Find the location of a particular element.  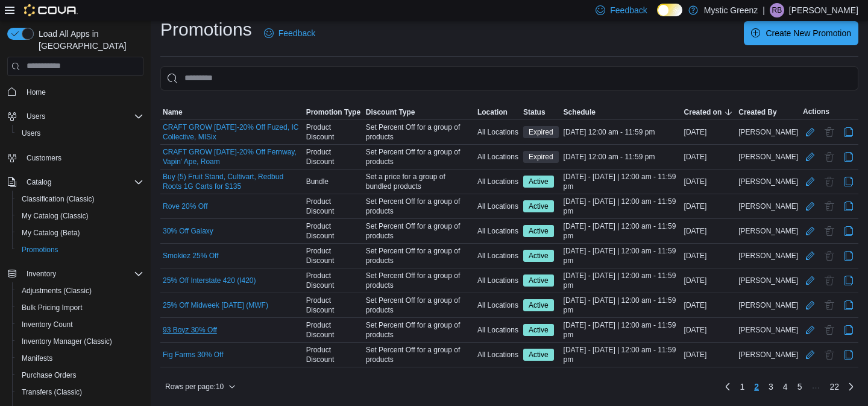

span: Location is located at coordinates (492, 112).